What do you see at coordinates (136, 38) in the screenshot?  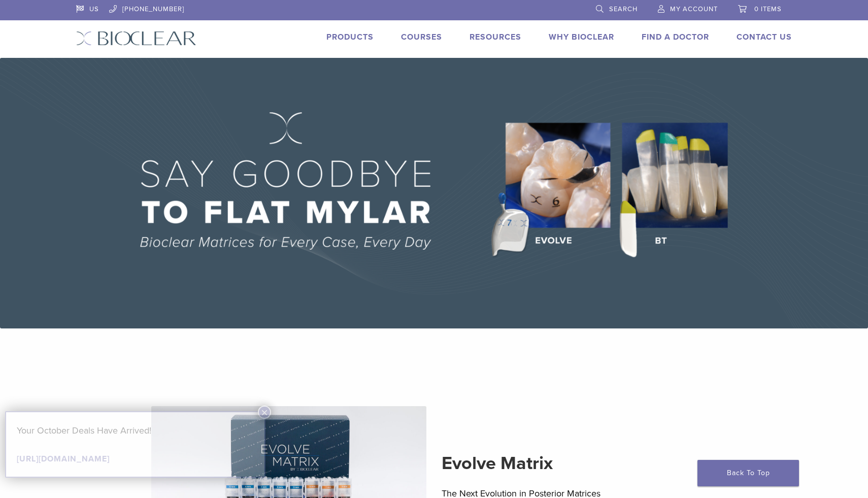 I see `img: Bioclear` at bounding box center [136, 38].